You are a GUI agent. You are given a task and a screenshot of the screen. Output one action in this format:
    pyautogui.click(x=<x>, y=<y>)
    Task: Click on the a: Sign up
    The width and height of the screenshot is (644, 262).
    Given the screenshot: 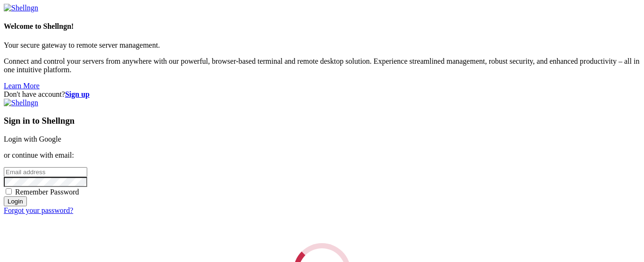 What is the action you would take?
    pyautogui.click(x=77, y=94)
    